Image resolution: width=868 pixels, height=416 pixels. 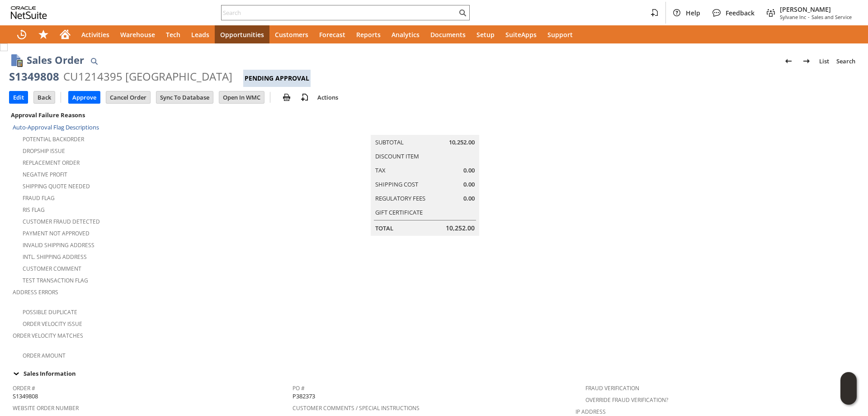 What do you see at coordinates (65, 34) in the screenshot?
I see `a: Home` at bounding box center [65, 34].